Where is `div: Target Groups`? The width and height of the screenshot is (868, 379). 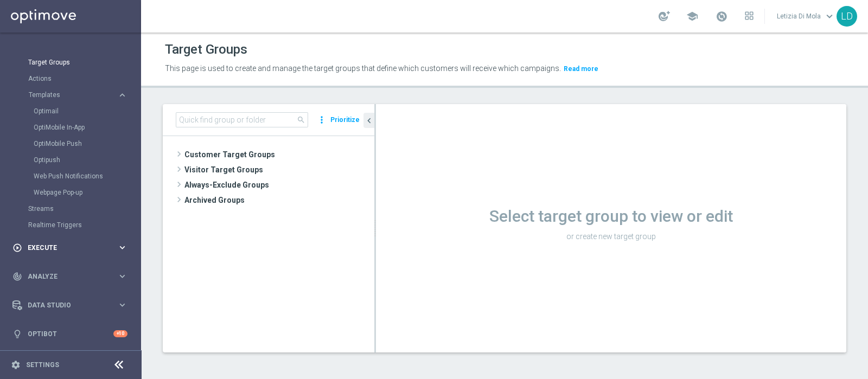
div: Target Groups is located at coordinates (84, 63).